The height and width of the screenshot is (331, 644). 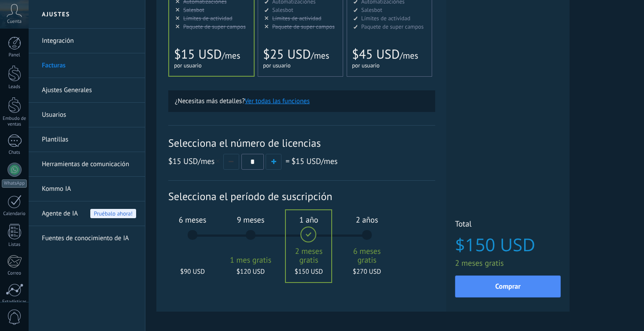 I want to click on span: $120 USD, so click(x=251, y=271).